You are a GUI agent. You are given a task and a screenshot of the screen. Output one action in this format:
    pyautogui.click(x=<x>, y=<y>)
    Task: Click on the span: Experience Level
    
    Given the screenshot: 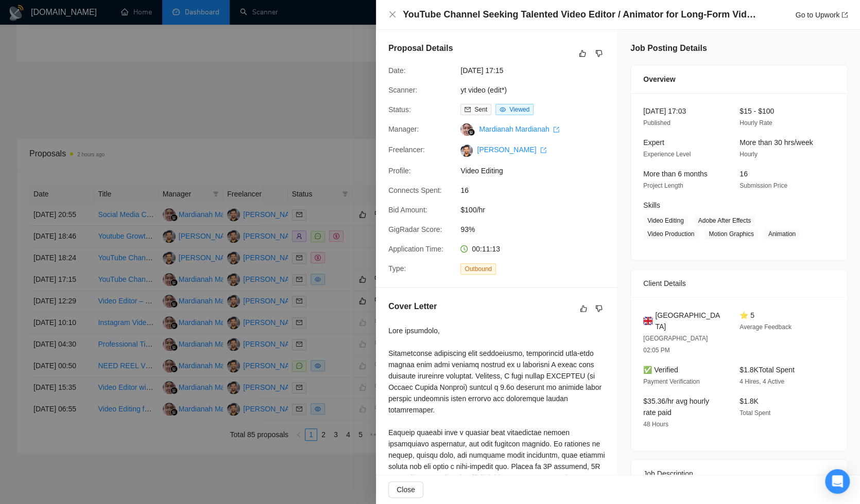 What is the action you would take?
    pyautogui.click(x=667, y=154)
    